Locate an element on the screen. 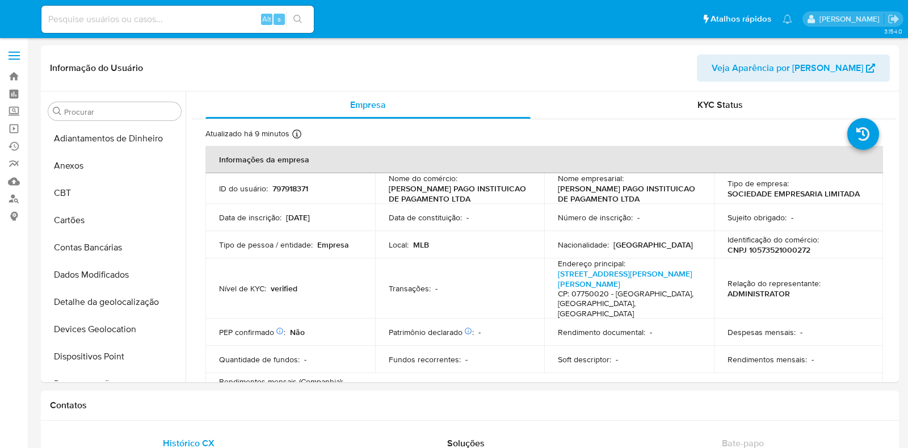  h1: Contatos is located at coordinates (470, 405).